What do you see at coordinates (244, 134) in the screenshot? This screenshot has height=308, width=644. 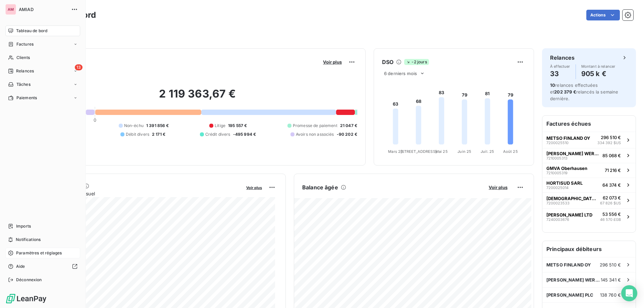 I see `span: -495 994 €` at bounding box center [244, 134].